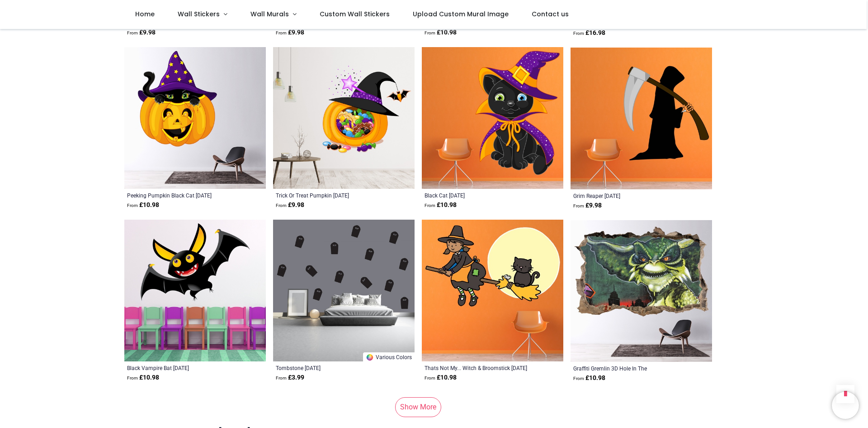  Describe the element at coordinates (389, 357) in the screenshot. I see `a: Various Colors` at that location.